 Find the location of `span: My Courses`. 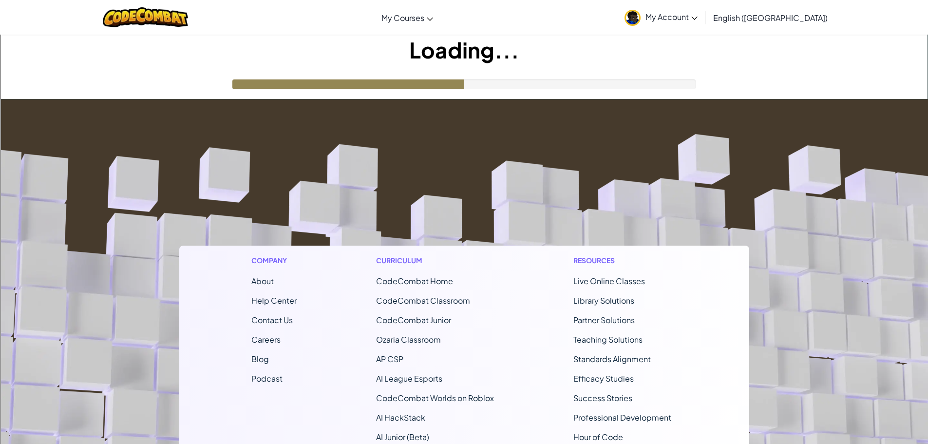

span: My Courses is located at coordinates (403, 18).